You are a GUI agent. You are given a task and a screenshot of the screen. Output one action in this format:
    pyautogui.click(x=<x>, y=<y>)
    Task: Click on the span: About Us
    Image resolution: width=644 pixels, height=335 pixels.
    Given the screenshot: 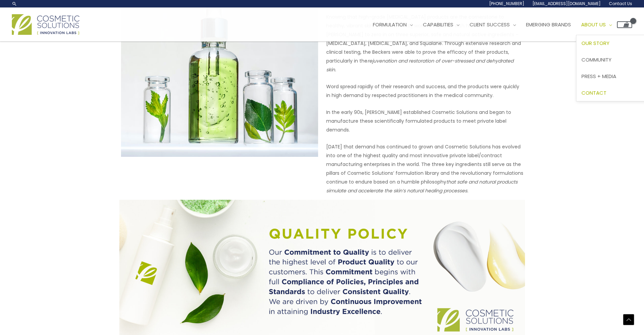 What is the action you would take?
    pyautogui.click(x=593, y=24)
    